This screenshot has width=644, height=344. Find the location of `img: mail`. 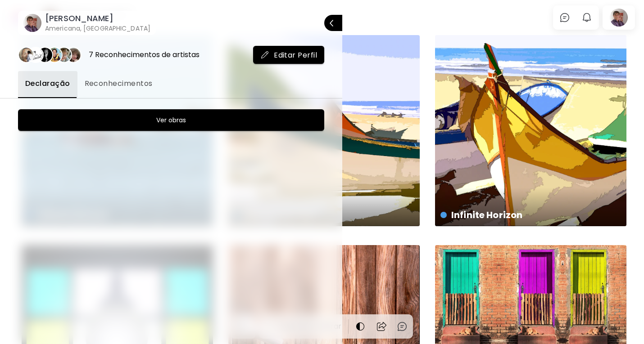

img: mail is located at coordinates (264, 55).